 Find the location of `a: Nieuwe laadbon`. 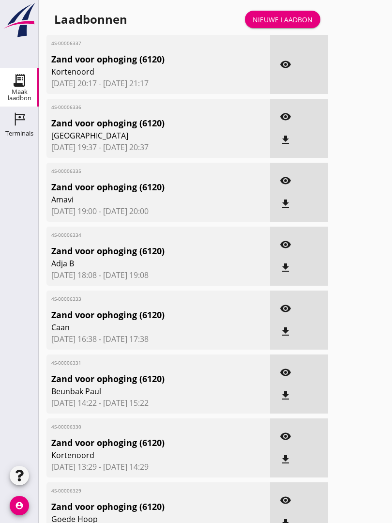

a: Nieuwe laadbon is located at coordinates (283, 19).